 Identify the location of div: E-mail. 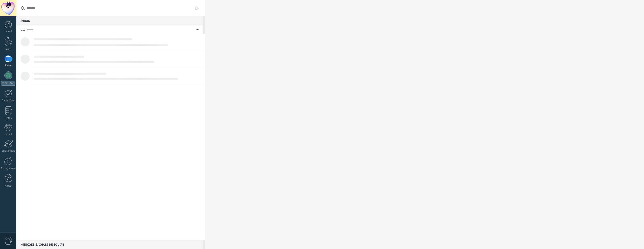
(8, 134).